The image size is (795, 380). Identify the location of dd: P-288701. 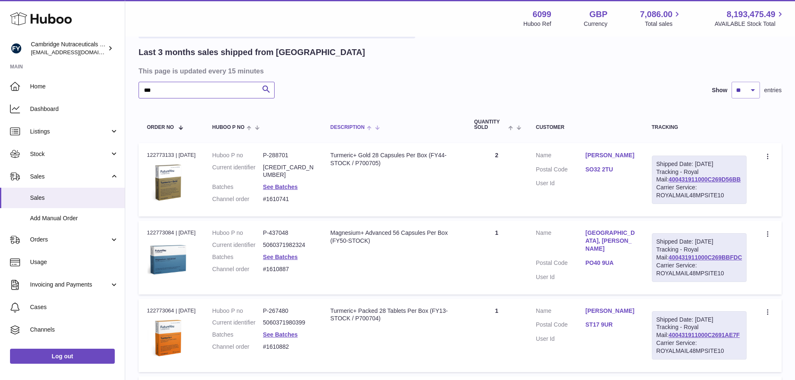
(288, 155).